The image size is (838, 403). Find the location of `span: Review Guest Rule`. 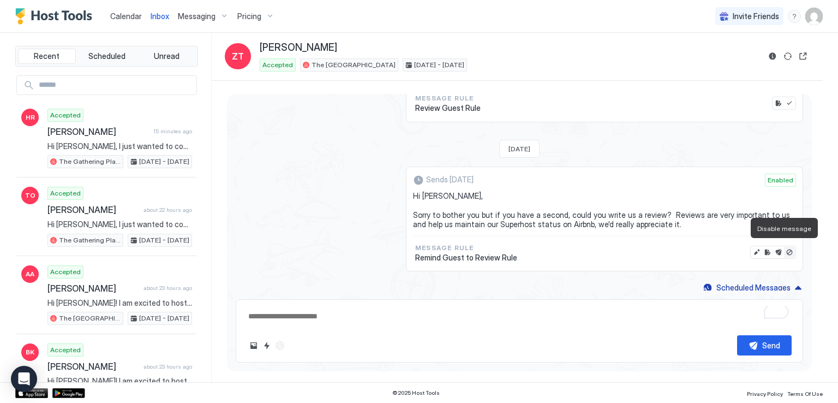

span: Review Guest Rule is located at coordinates (448, 108).